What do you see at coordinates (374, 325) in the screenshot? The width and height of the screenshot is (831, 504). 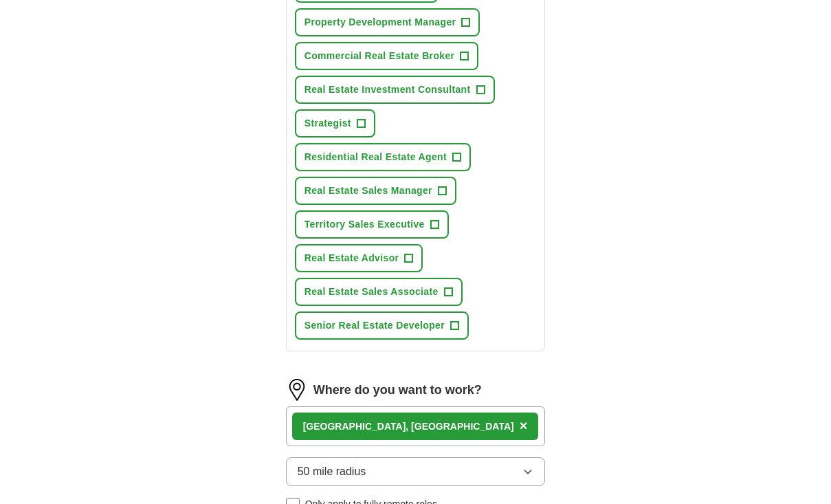 I see `span: Senior Real Estate Developer` at bounding box center [374, 325].